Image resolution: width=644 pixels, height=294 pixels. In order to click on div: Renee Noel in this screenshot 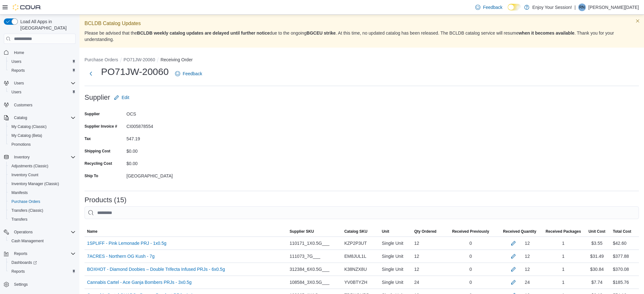, I will do `click(582, 8)`.